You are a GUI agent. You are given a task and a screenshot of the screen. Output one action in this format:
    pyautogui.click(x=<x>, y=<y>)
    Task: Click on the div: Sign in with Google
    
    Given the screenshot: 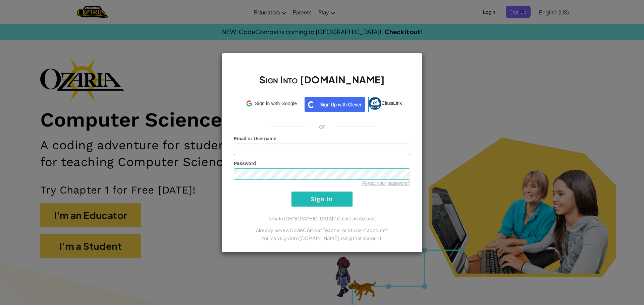 What is the action you would take?
    pyautogui.click(x=271, y=103)
    